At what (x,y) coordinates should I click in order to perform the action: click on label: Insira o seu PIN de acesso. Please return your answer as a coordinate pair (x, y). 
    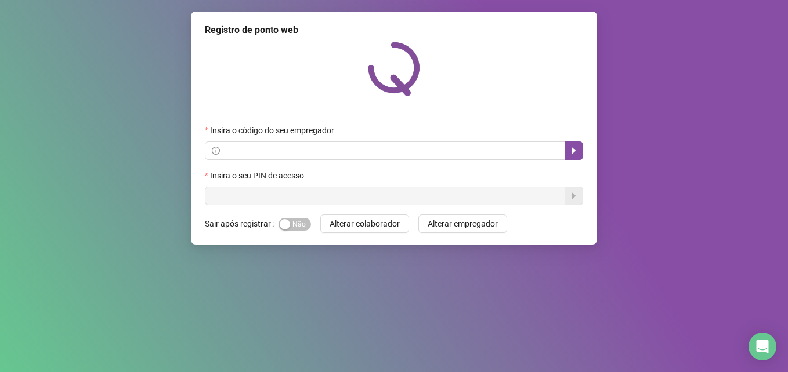
    Looking at the image, I should click on (258, 176).